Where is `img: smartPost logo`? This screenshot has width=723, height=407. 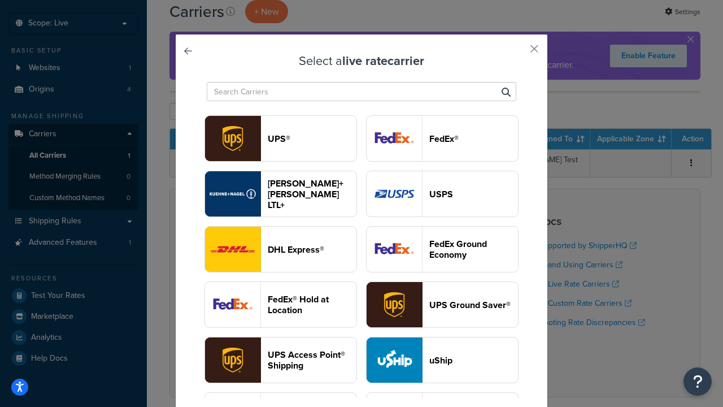
img: smartPost logo is located at coordinates (394, 249).